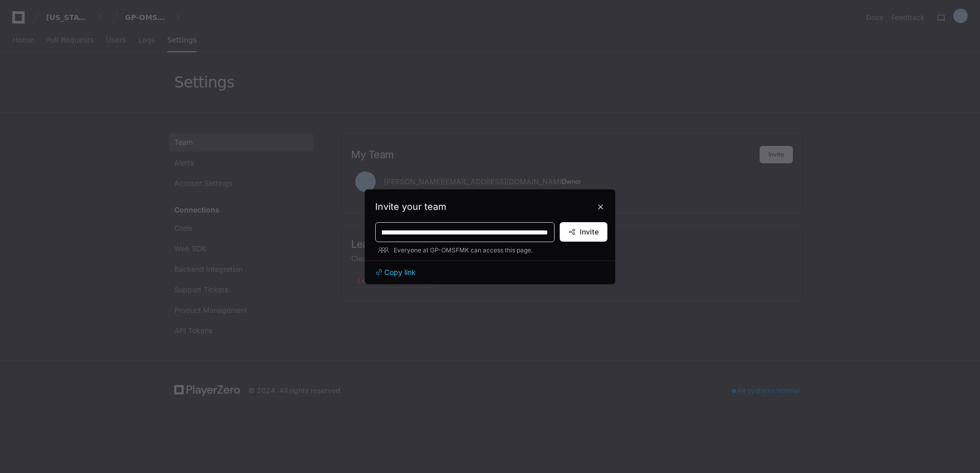 The image size is (980, 473). I want to click on span: Invite, so click(589, 232).